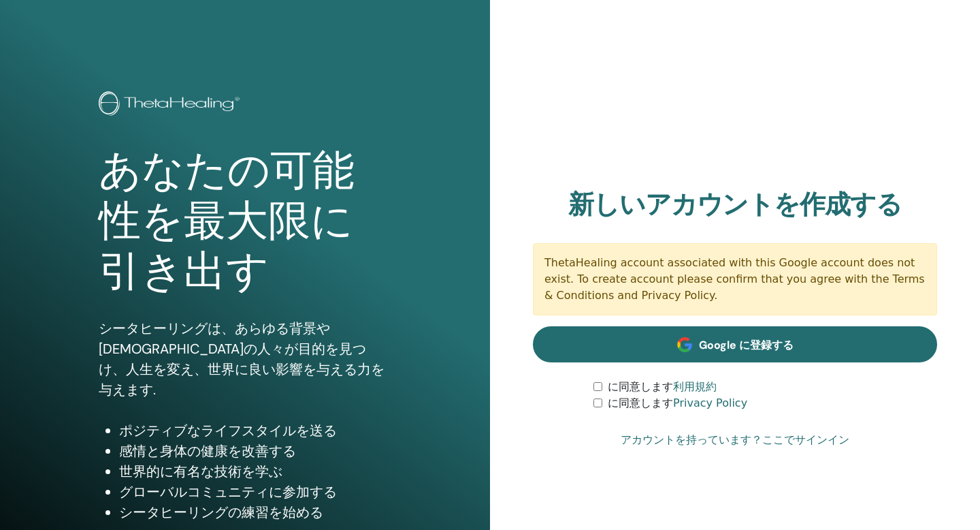 The height and width of the screenshot is (530, 980). Describe the element at coordinates (710, 403) in the screenshot. I see `a: Privacy Policy` at that location.